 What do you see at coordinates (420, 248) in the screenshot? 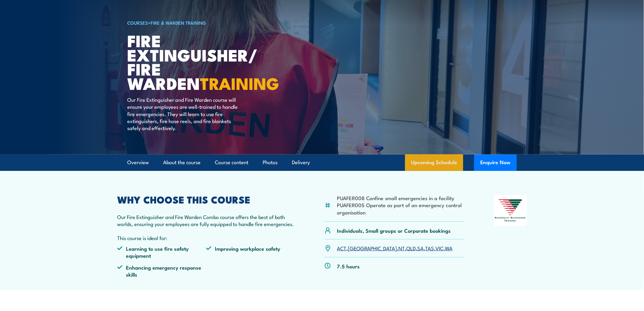
I see `a: SA` at bounding box center [420, 248].